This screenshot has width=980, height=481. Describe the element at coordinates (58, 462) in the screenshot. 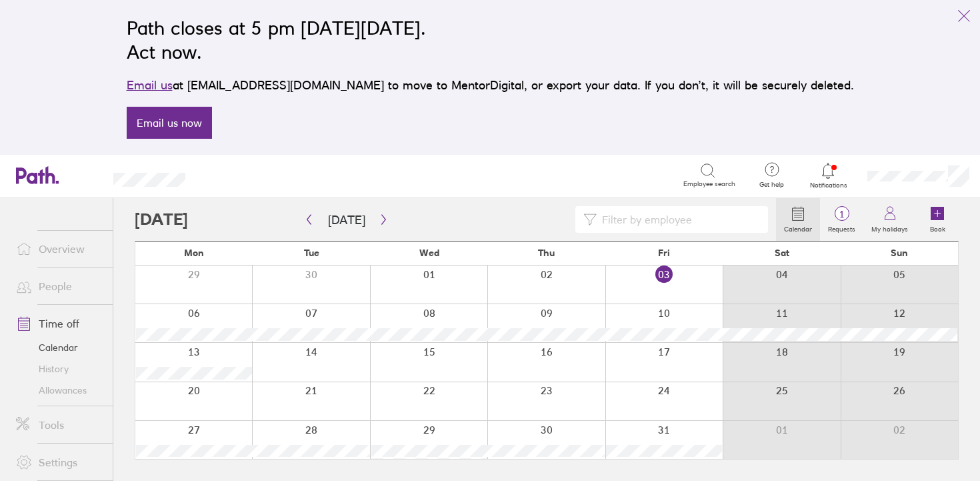

I see `a: Settings` at that location.